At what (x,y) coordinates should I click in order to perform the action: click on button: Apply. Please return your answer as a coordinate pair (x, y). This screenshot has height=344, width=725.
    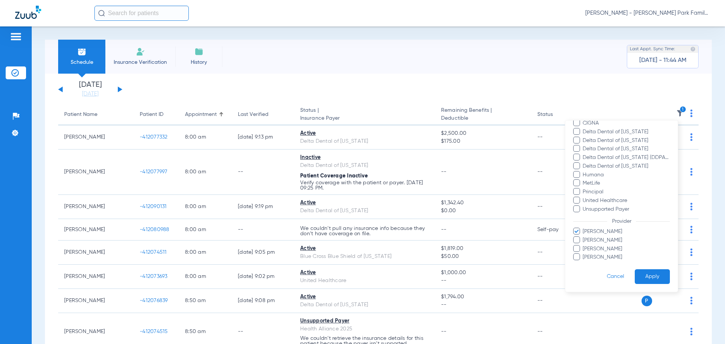
    Looking at the image, I should click on (652, 276).